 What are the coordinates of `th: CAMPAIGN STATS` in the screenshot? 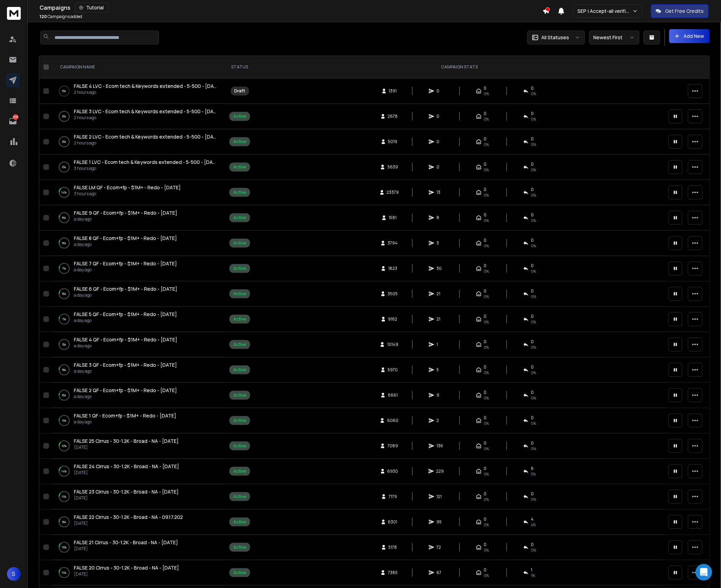 It's located at (460, 67).